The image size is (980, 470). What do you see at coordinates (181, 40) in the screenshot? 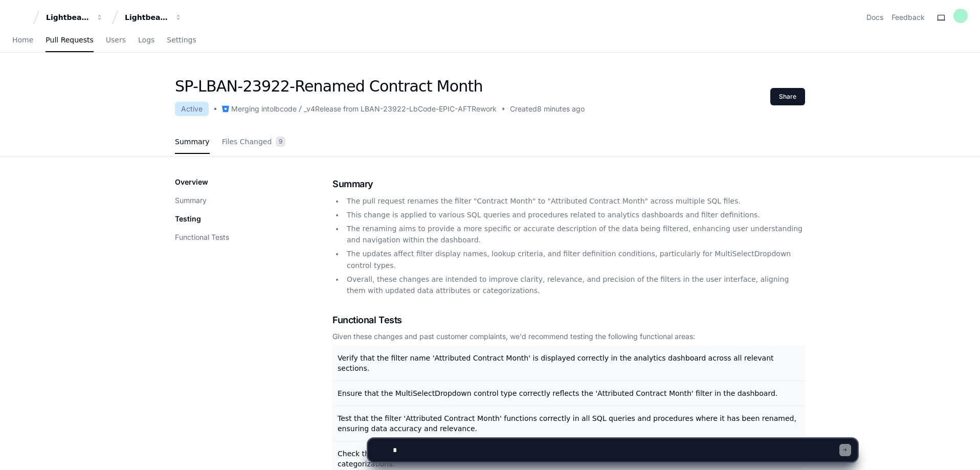
I see `span: Settings` at bounding box center [181, 40].